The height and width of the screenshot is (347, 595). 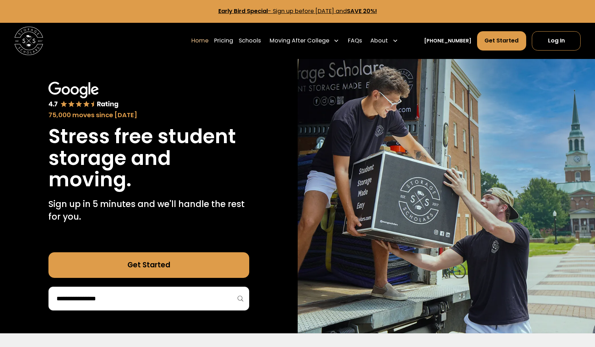 I want to click on img: Google 4.7 star rating, so click(x=84, y=95).